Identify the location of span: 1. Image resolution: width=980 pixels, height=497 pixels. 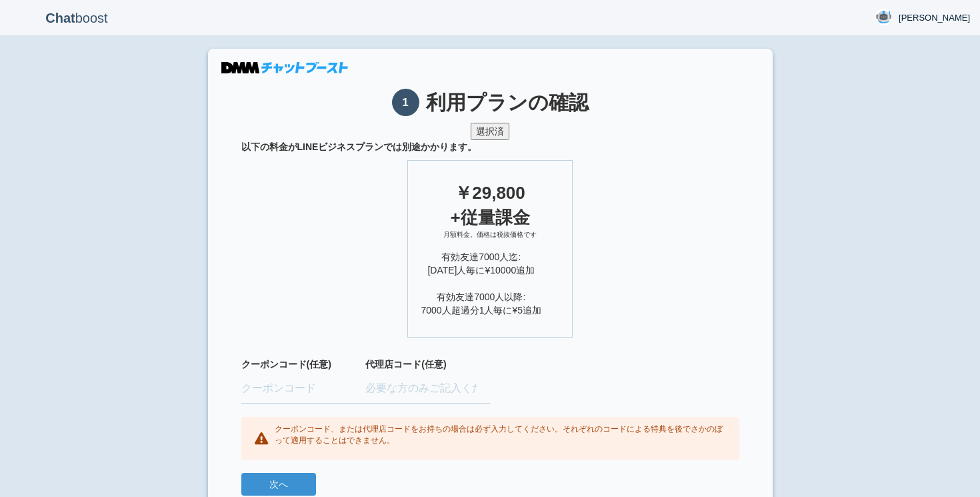
(406, 102).